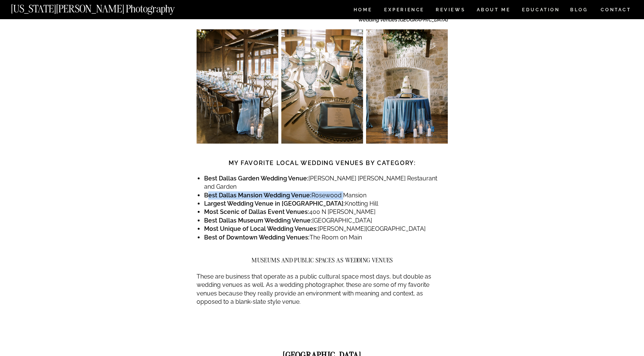 The width and height of the screenshot is (644, 356). I want to click on strong: Best Dallas Mansion Wedding Venue:, so click(258, 195).